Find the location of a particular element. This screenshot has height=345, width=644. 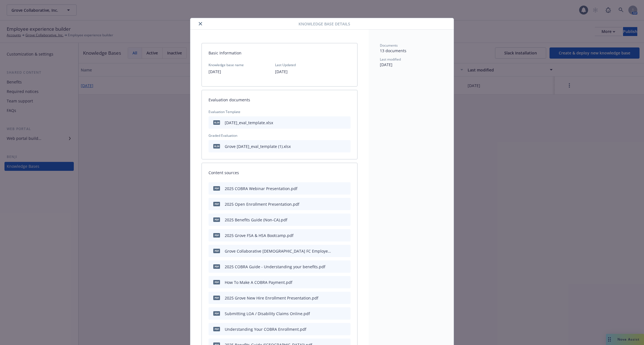

div: 2025 Grove New Hire Enrollment Presentation.pdf is located at coordinates (272, 298).